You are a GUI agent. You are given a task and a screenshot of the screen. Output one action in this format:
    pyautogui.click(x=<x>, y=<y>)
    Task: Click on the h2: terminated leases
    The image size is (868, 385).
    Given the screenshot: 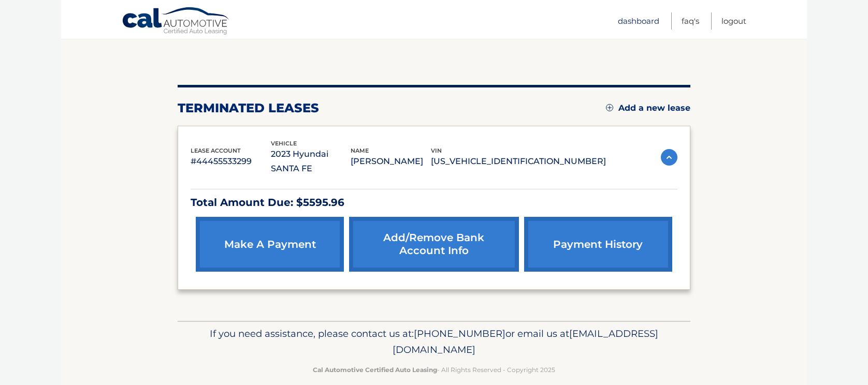 What is the action you would take?
    pyautogui.click(x=248, y=108)
    